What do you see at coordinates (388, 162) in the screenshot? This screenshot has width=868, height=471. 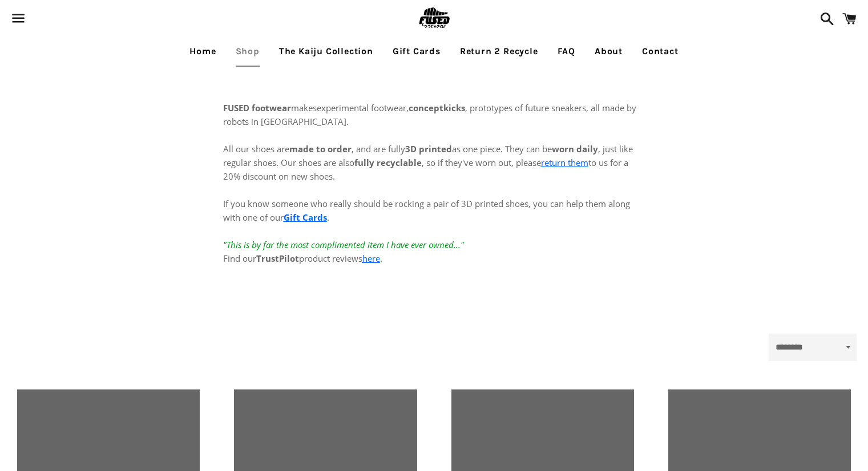 I see `strong: fully recyclable` at bounding box center [388, 162].